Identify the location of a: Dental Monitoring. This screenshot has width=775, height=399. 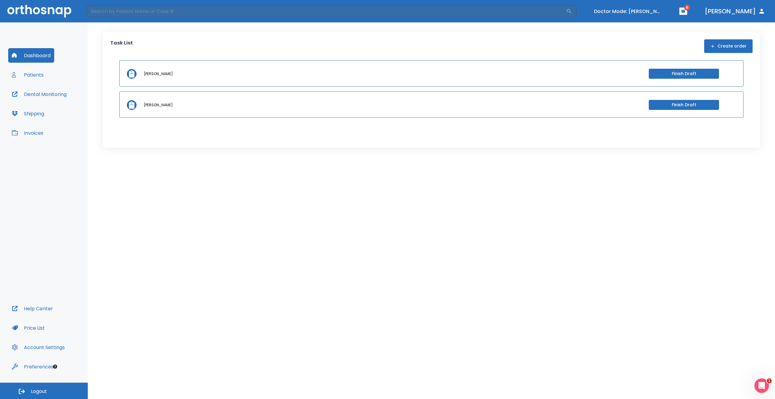
(39, 94).